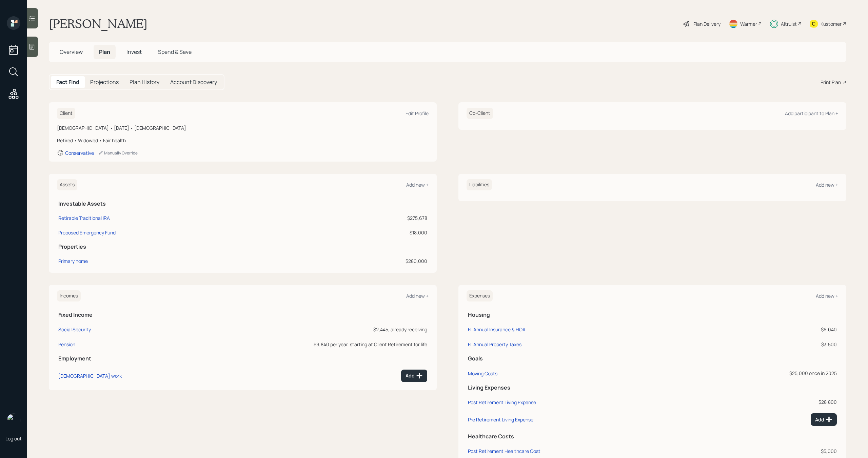 This screenshot has width=868, height=458. Describe the element at coordinates (763, 373) in the screenshot. I see `div: $25,000 once in 2025` at that location.